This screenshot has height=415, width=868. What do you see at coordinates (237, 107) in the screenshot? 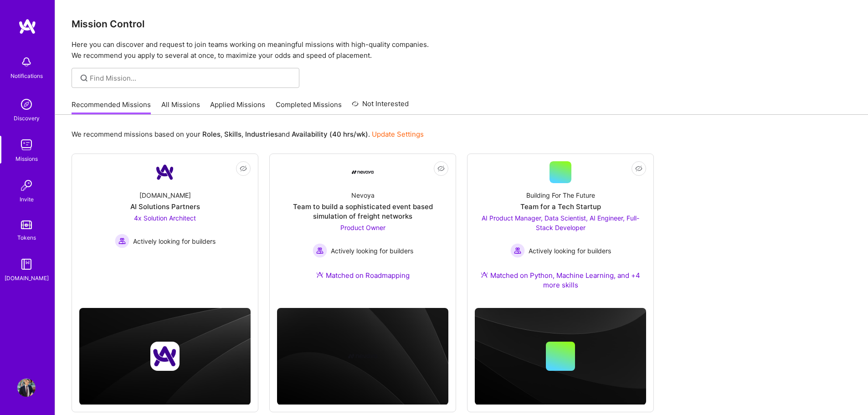
I see `a: Applied Missions` at bounding box center [237, 107].